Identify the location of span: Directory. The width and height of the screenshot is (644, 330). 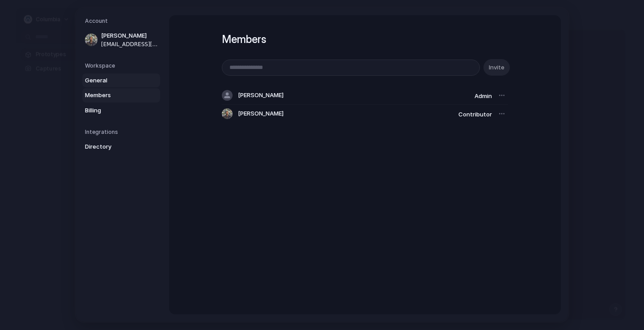
(114, 147).